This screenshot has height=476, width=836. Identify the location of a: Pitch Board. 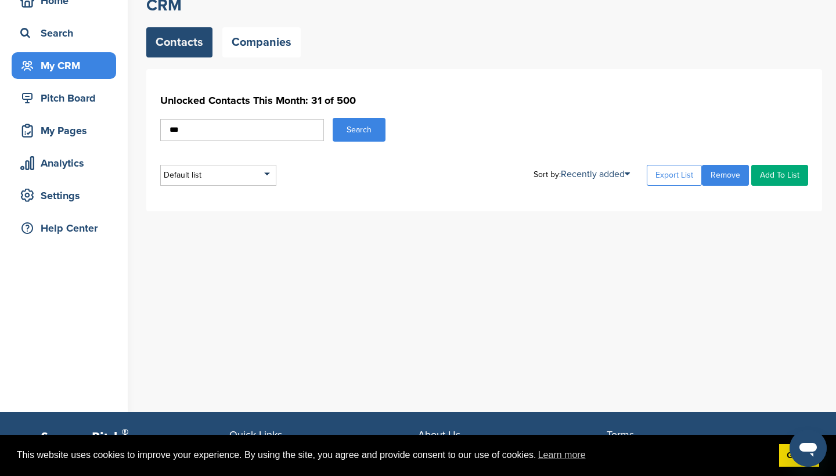
(64, 98).